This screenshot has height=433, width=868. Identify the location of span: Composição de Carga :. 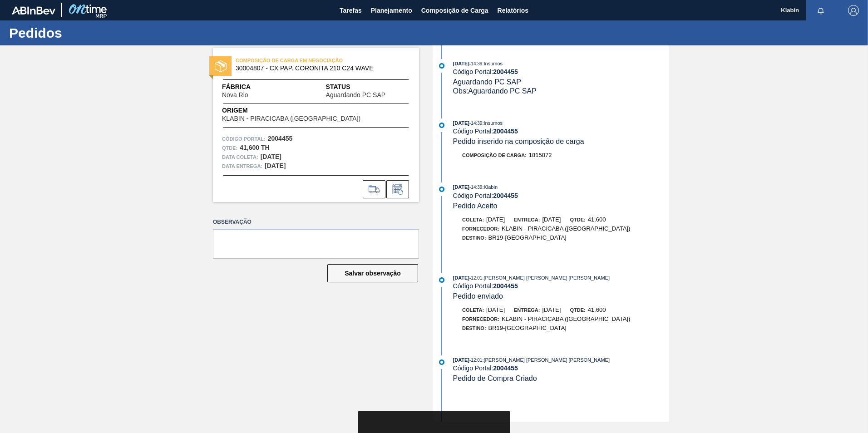
(494, 155).